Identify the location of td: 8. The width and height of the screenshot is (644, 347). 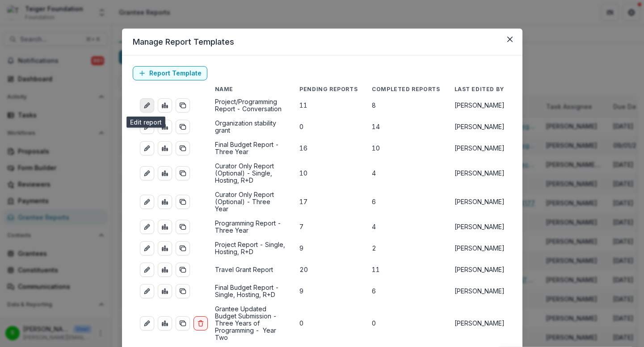
(406, 106).